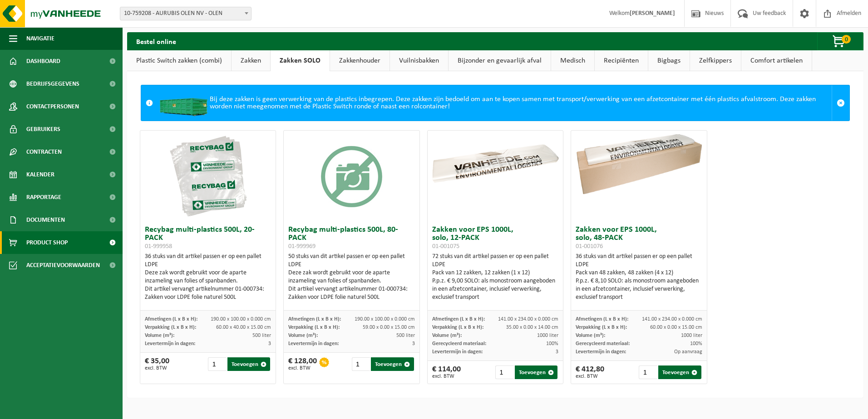 The width and height of the screenshot is (868, 419). I want to click on span: Gebruikers, so click(43, 129).